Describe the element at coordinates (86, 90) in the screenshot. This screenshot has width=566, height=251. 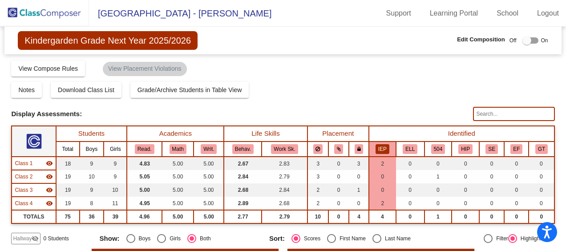
I see `span: Download Class List` at that location.